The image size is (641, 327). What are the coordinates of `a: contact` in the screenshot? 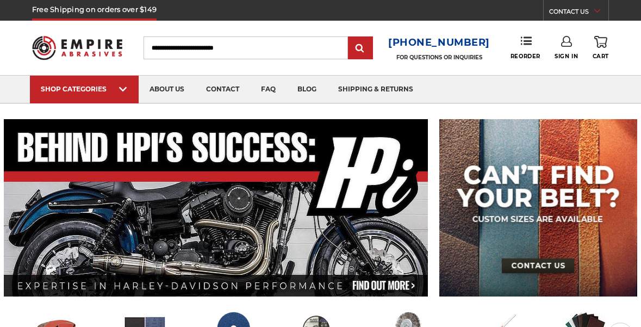 It's located at (222, 89).